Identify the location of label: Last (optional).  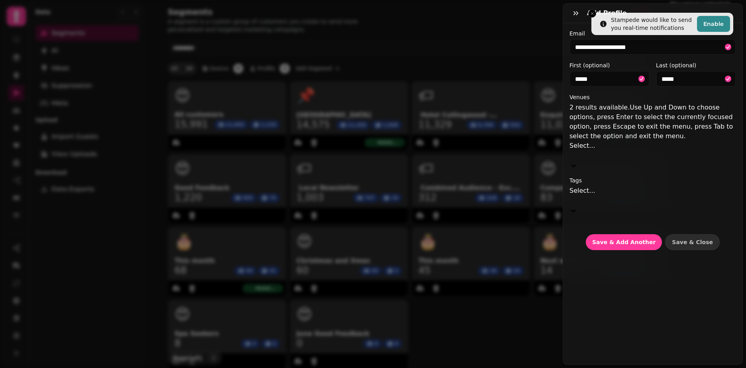
(696, 65).